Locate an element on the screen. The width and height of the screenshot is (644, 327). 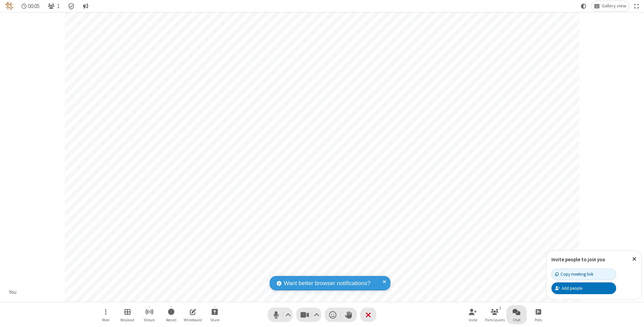
button: Mute (⌘+Shift+A) is located at coordinates (280, 314).